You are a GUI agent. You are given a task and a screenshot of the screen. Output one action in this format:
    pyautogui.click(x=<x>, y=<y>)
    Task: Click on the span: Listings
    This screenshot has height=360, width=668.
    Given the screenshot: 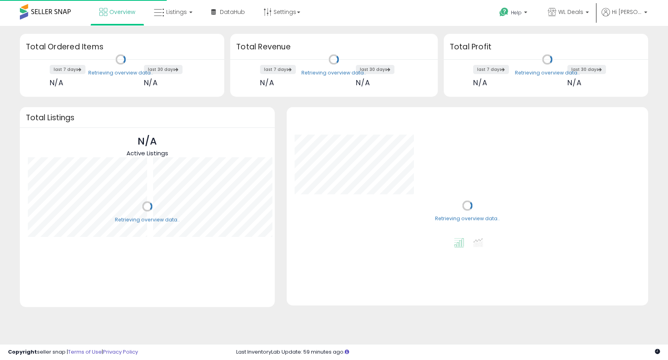 What is the action you would take?
    pyautogui.click(x=177, y=12)
    